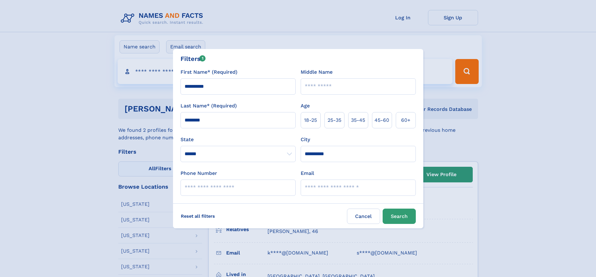 The width and height of the screenshot is (596, 277). What do you see at coordinates (334, 120) in the screenshot?
I see `span: 25‑35` at bounding box center [334, 120].